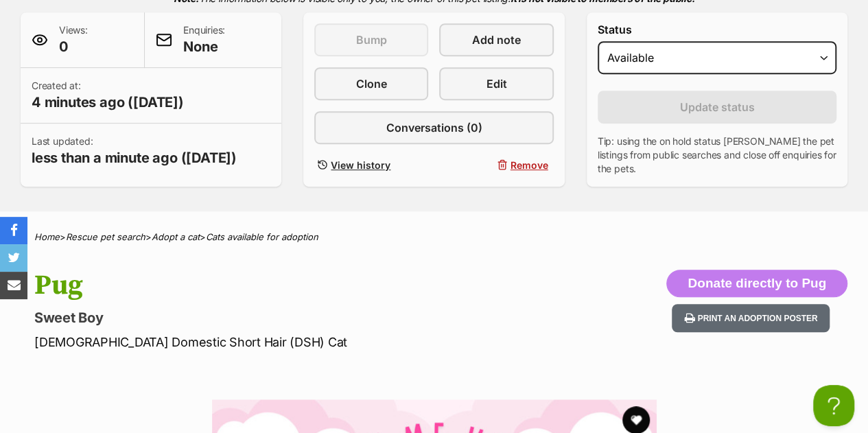  What do you see at coordinates (497, 84) in the screenshot?
I see `span: Edit` at bounding box center [497, 84].